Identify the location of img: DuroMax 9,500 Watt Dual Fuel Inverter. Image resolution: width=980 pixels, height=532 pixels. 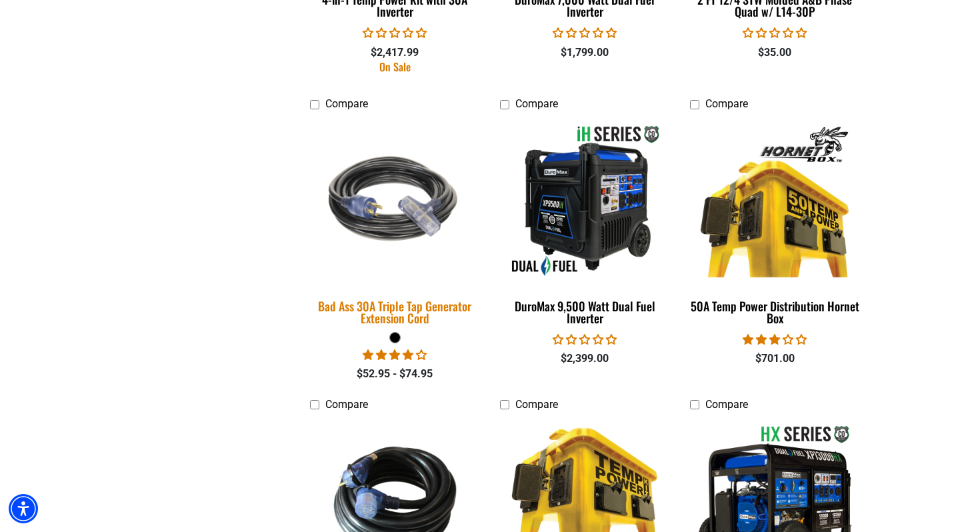
(585, 201).